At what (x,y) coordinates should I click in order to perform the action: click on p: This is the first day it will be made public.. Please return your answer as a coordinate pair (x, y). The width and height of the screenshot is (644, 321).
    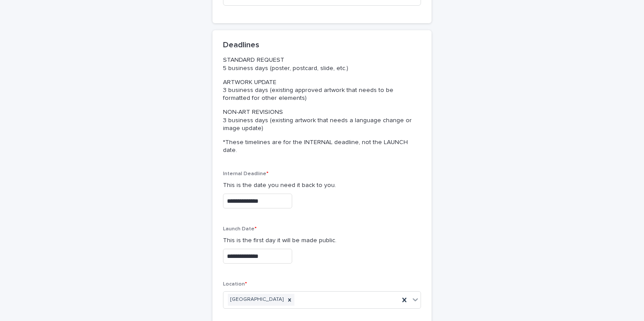
    Looking at the image, I should click on (322, 241).